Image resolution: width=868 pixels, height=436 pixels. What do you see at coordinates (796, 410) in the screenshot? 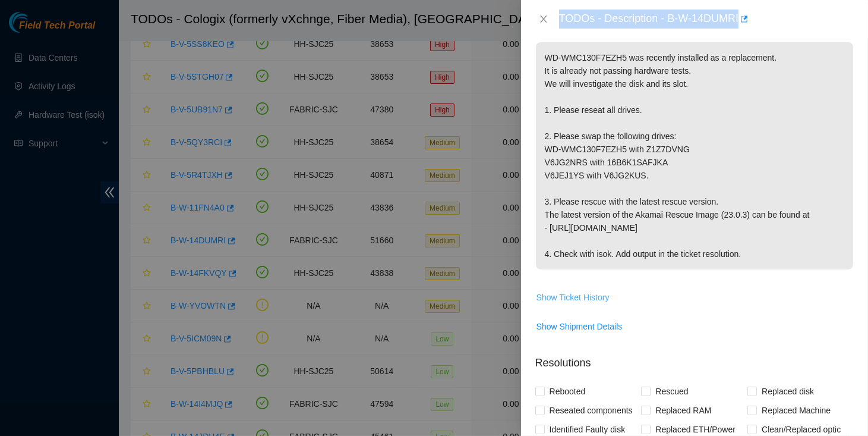
I see `span: Replaced Machine` at bounding box center [796, 410].